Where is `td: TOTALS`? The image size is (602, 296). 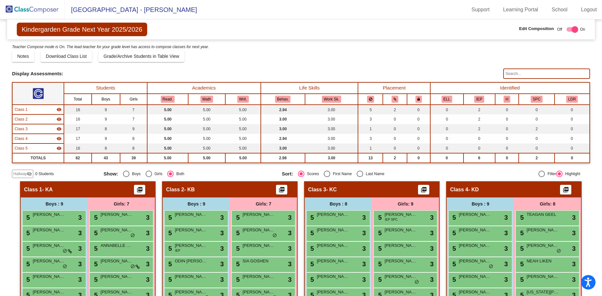 td: TOTALS is located at coordinates (38, 158).